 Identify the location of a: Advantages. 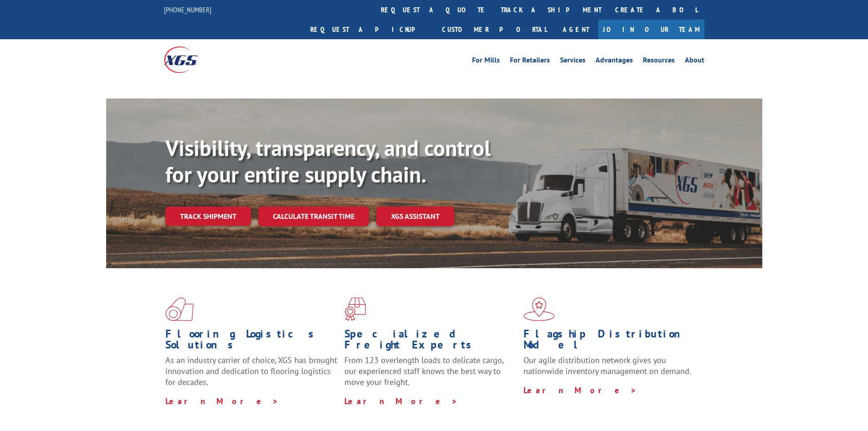
(614, 62).